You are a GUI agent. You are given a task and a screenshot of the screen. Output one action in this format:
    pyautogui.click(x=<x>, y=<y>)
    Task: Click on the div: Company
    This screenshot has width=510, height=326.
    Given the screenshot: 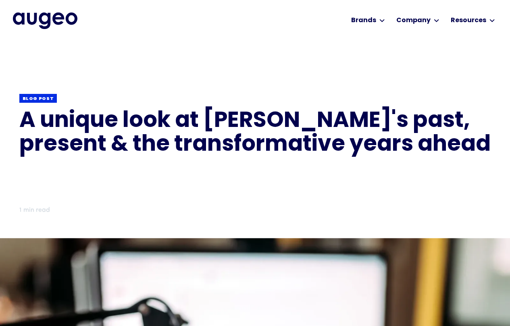 What is the action you would take?
    pyautogui.click(x=413, y=21)
    